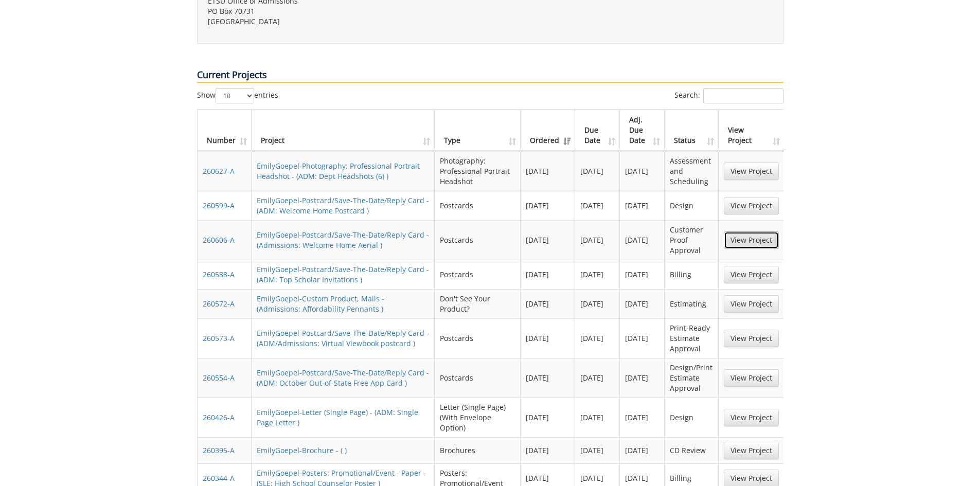  I want to click on td: Brochures, so click(477, 450).